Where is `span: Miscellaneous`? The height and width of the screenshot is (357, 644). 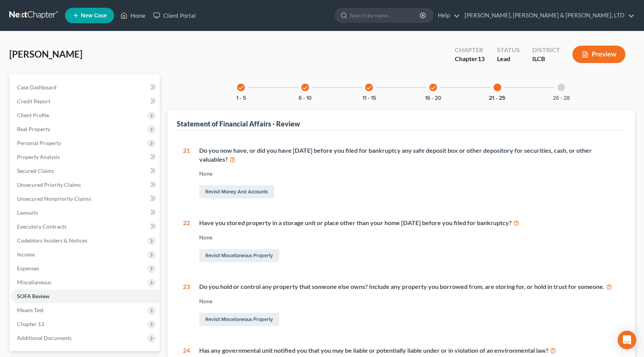
span: Miscellaneous is located at coordinates (34, 282).